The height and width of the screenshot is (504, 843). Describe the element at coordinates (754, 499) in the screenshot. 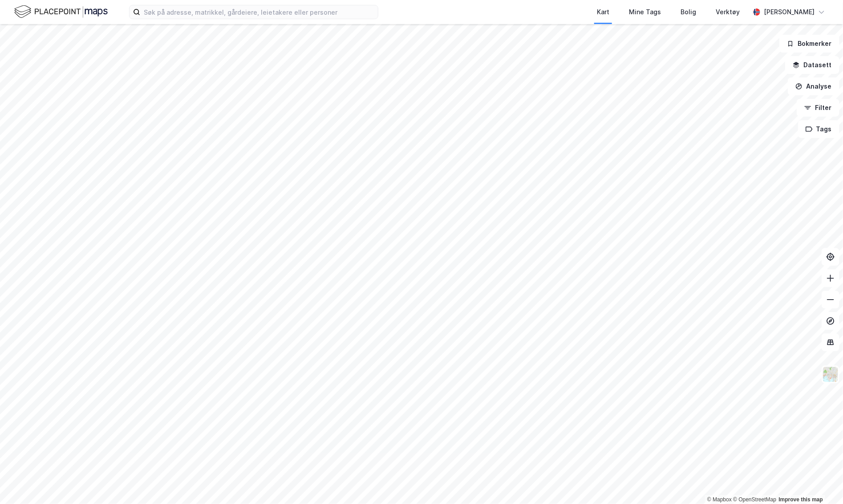

I see `a: OpenStreetMap` at that location.